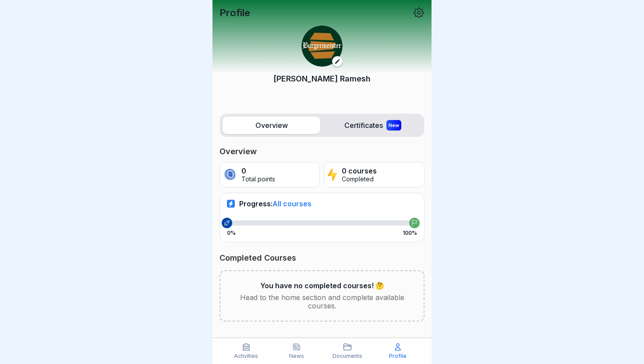 Image resolution: width=644 pixels, height=364 pixels. Describe the element at coordinates (347, 356) in the screenshot. I see `p: Documents` at that location.